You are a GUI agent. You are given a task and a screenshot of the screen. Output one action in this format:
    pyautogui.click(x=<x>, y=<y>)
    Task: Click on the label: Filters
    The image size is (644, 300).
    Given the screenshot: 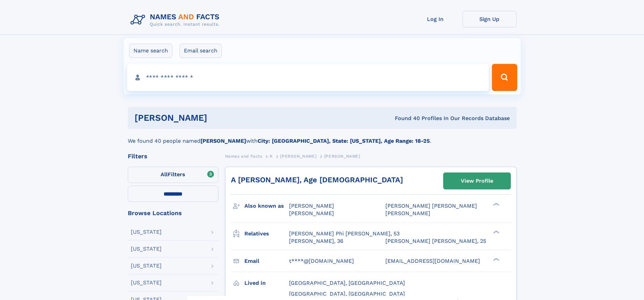 What is the action you would take?
    pyautogui.click(x=173, y=175)
    